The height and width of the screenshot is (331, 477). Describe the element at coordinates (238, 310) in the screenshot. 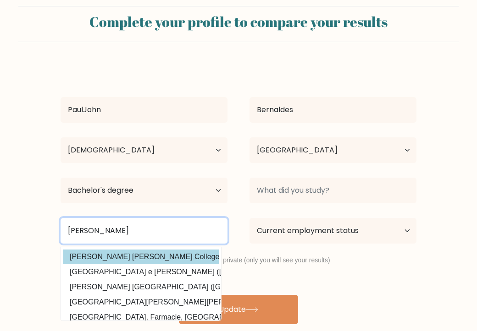

I see `button: Update` at that location.